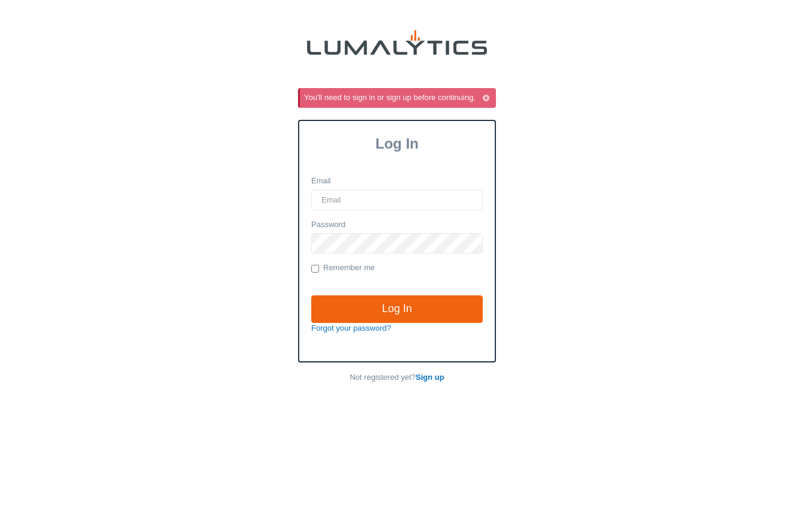 Image resolution: width=794 pixels, height=532 pixels. I want to click on input: Email, so click(397, 200).